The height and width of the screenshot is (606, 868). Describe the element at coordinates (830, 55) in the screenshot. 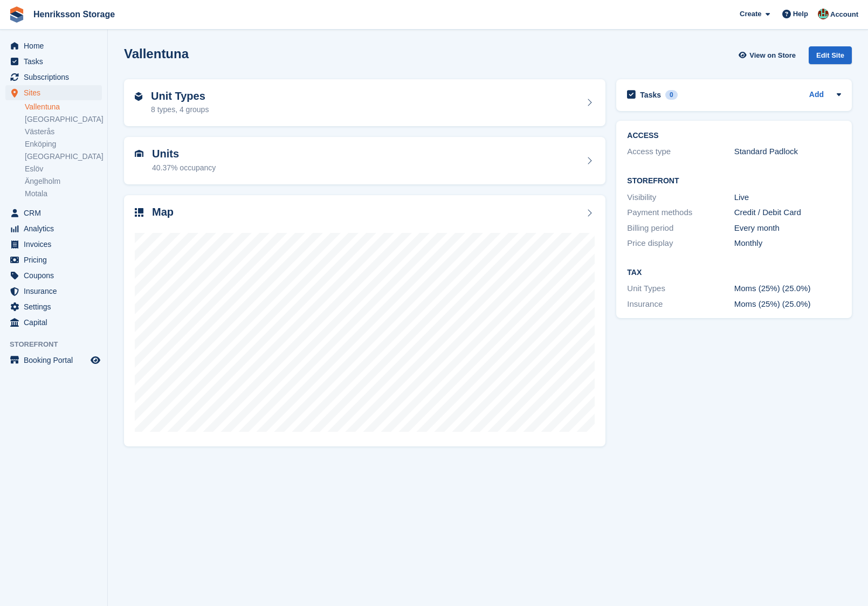

I see `div: Edit Site` at that location.